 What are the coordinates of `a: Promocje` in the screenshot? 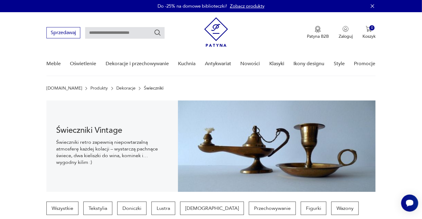 It's located at (365, 64).